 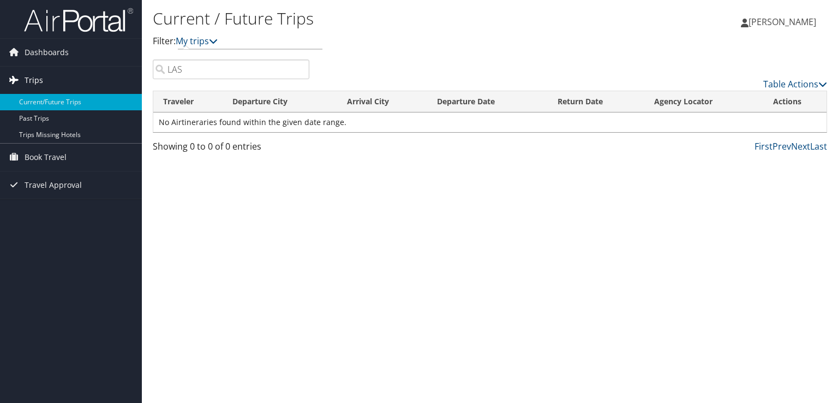 What do you see at coordinates (46, 52) in the screenshot?
I see `span: Dashboards` at bounding box center [46, 52].